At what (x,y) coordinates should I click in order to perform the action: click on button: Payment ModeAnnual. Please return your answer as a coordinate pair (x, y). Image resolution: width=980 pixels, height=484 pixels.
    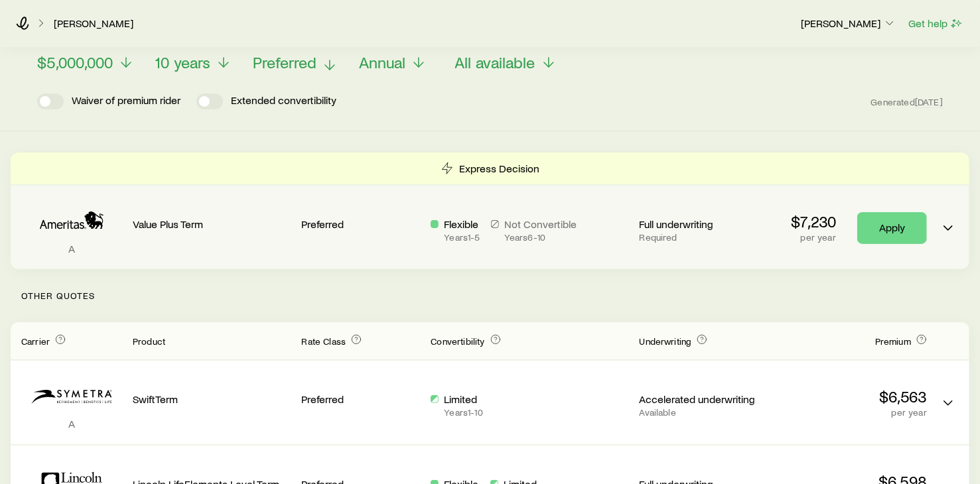
    Looking at the image, I should click on (396, 54).